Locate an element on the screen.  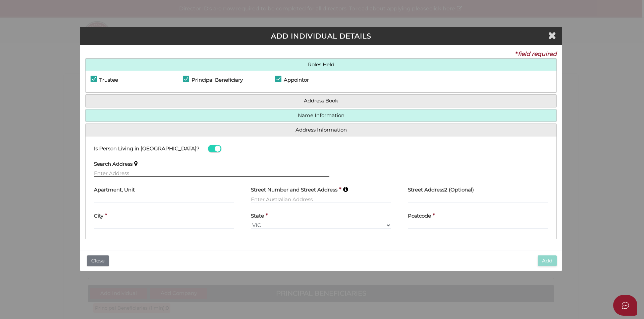
input: Enter Australian Address is located at coordinates (321, 199).